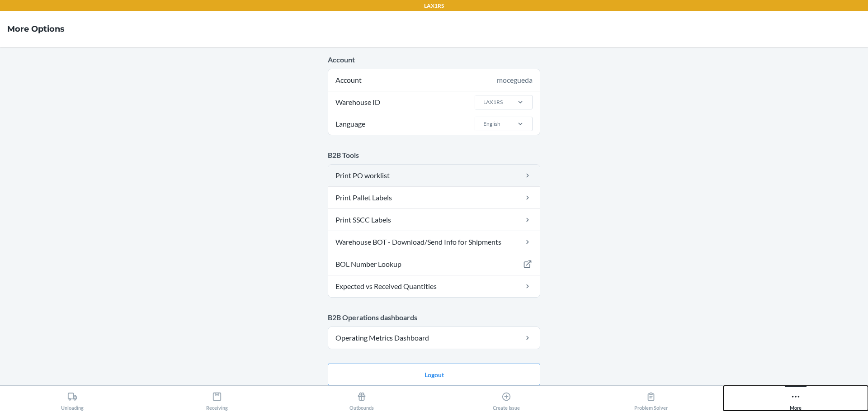 This screenshot has height=412, width=868. What do you see at coordinates (434, 338) in the screenshot?
I see `a: Operating Metrics Dashboard` at bounding box center [434, 338].